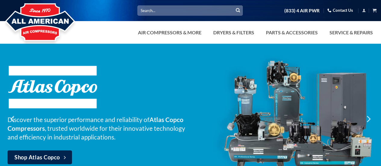 The height and width of the screenshot is (166, 381). I want to click on button: Previous, so click(13, 119).